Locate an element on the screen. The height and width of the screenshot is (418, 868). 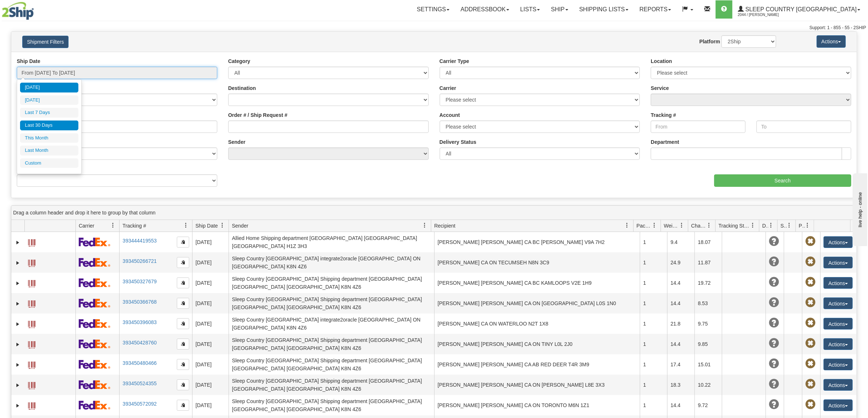
a: 393450366768 is located at coordinates (139, 302).